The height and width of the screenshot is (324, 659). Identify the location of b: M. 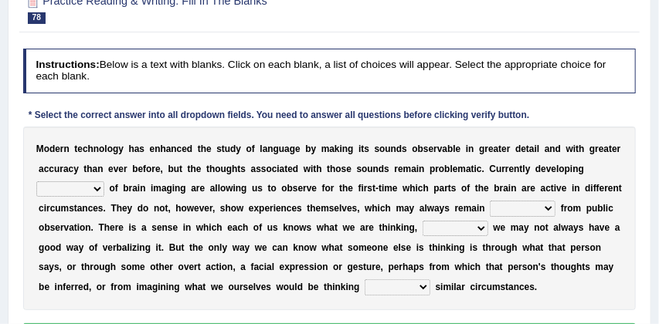
(40, 149).